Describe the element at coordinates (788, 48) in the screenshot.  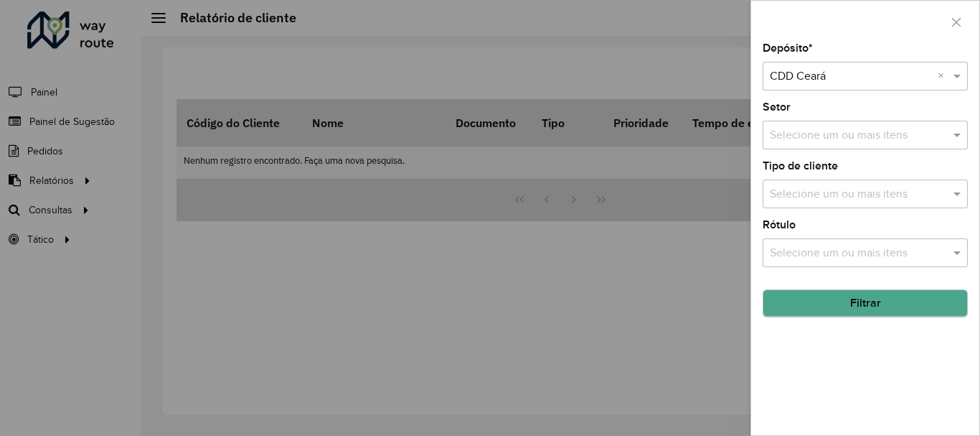
I see `label: Depósito` at that location.